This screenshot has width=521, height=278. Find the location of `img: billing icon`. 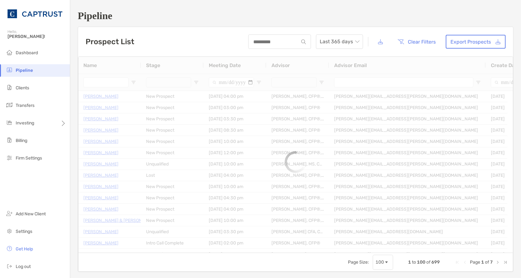

img: billing icon is located at coordinates (9, 140).